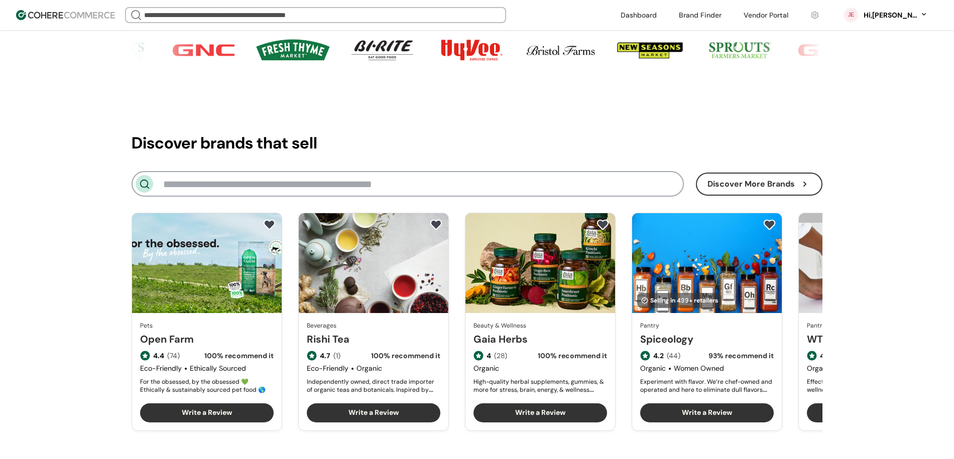 This screenshot has height=459, width=954. I want to click on a: Rishi Tea, so click(374, 339).